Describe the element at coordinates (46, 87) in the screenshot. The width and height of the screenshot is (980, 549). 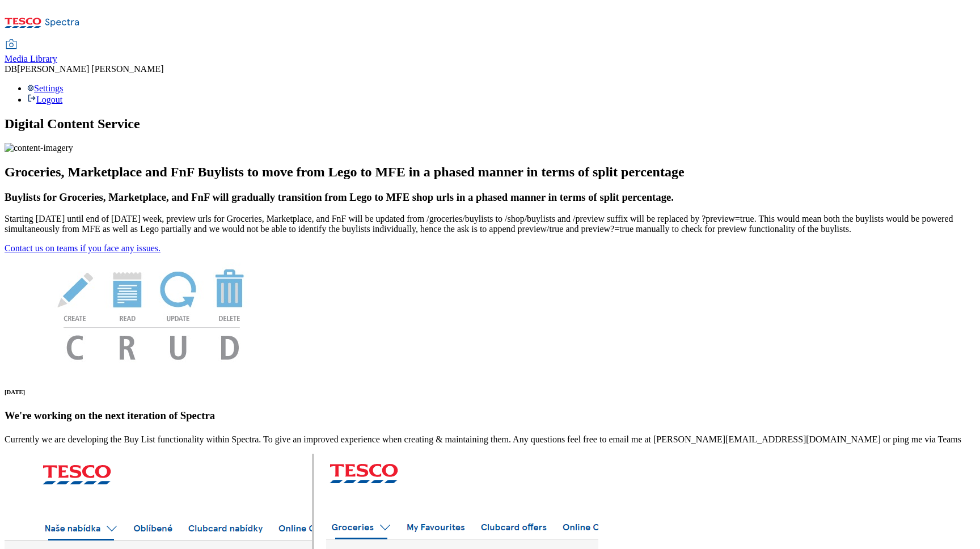
I see `a: Settings` at that location.